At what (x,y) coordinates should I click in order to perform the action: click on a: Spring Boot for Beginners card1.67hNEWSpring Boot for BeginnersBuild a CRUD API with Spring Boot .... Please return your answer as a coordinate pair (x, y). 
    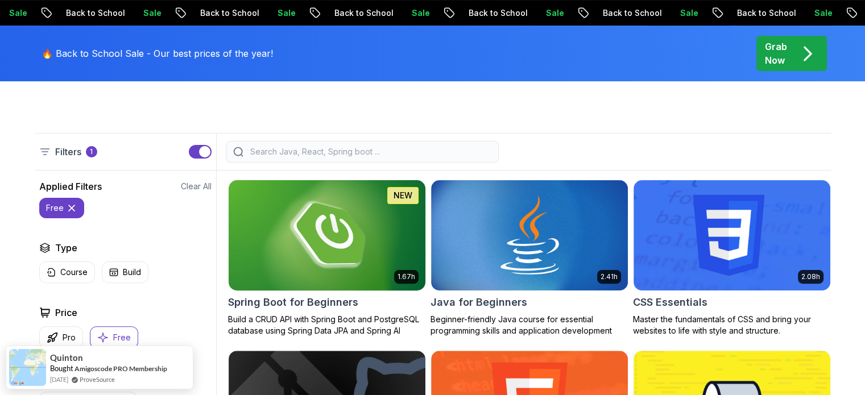
    Looking at the image, I should click on (327, 258).